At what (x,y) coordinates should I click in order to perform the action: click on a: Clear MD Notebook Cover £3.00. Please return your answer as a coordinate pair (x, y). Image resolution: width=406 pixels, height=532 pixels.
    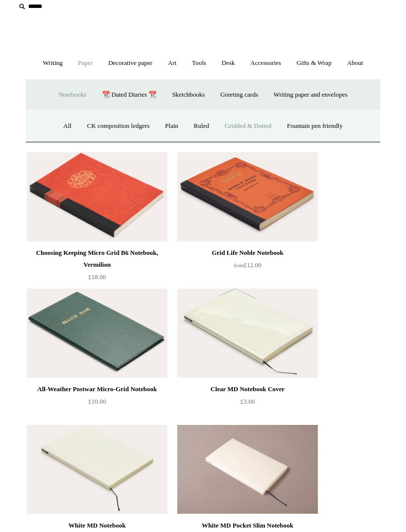
    Looking at the image, I should click on (247, 403).